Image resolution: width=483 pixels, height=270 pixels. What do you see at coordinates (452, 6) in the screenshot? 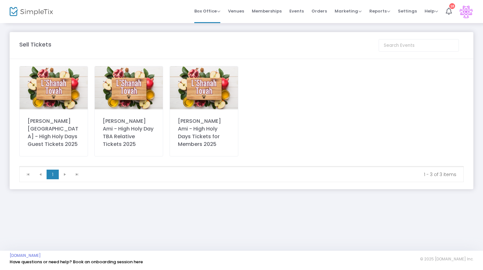
I see `div: 18` at bounding box center [452, 6].